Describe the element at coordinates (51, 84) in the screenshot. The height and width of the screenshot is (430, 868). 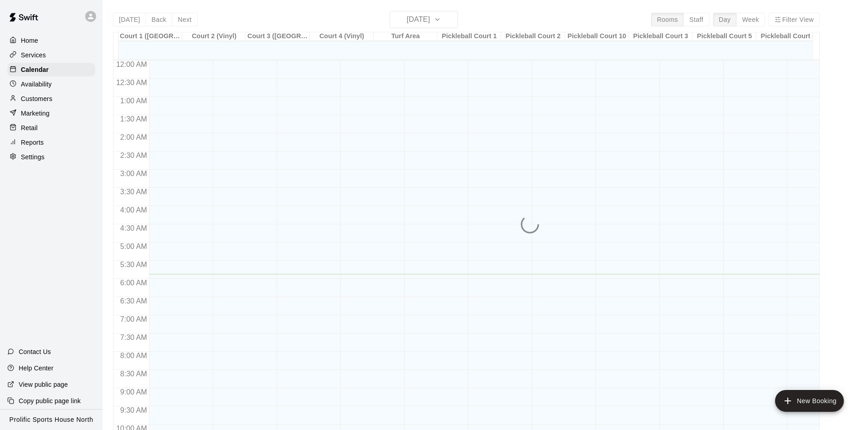
I see `div: Availability` at that location.